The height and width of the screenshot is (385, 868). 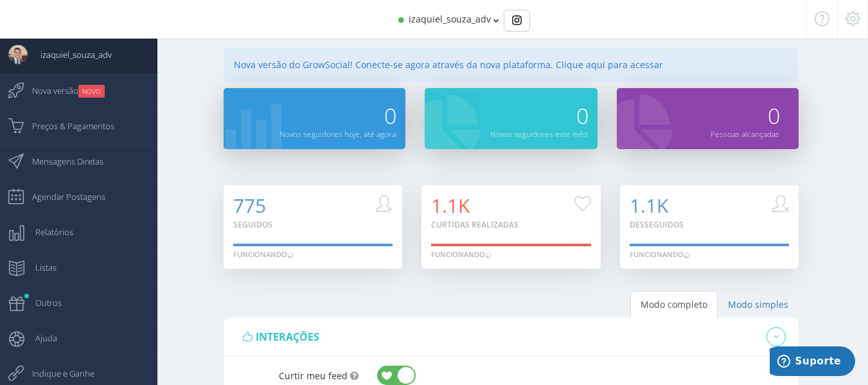 I want to click on span: Mensagens Diretas, so click(x=61, y=161).